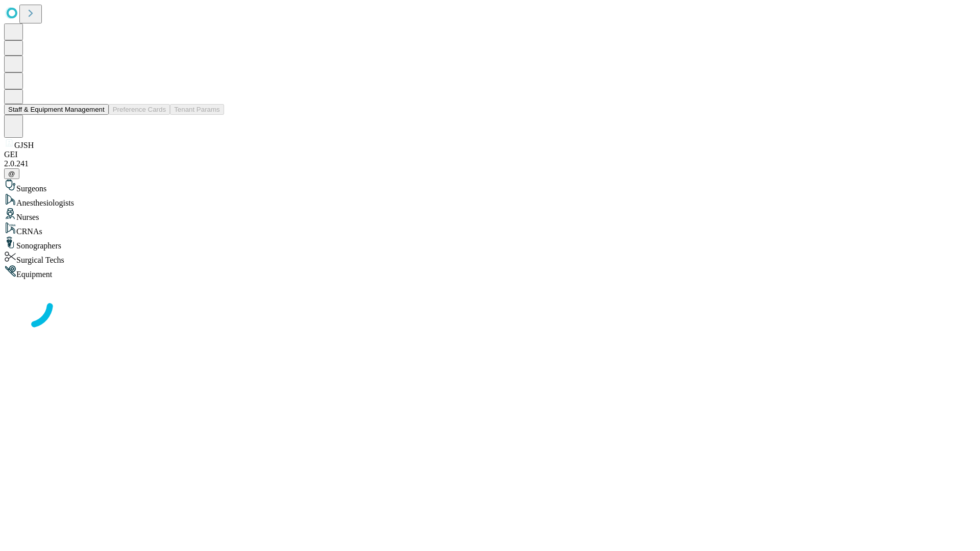 Image resolution: width=980 pixels, height=551 pixels. Describe the element at coordinates (24, 145) in the screenshot. I see `span: GJSH` at that location.